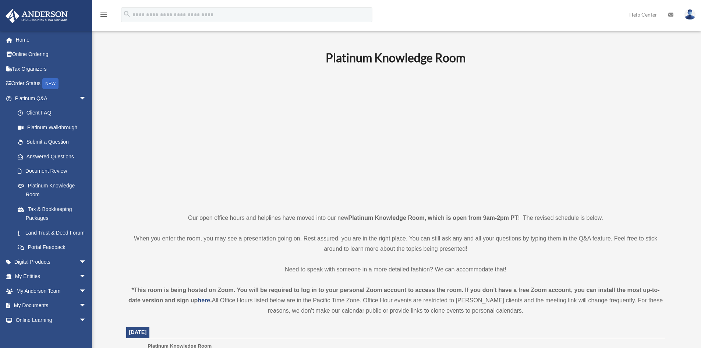  Describe the element at coordinates (51, 305) in the screenshot. I see `a: My Documentsarrow_drop_down` at that location.